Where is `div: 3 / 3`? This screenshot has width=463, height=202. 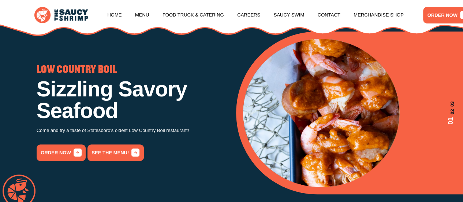
div: 3 / 3 is located at coordinates (132, 113).